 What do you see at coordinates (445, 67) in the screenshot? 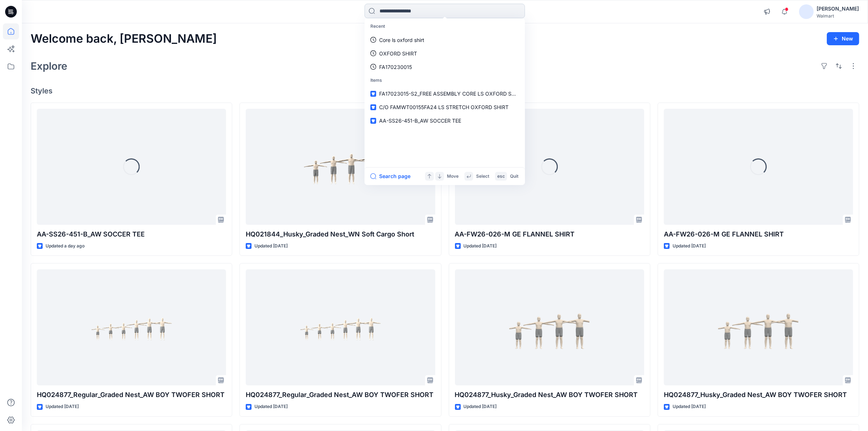
I see `a: FA170230015` at bounding box center [445, 67].